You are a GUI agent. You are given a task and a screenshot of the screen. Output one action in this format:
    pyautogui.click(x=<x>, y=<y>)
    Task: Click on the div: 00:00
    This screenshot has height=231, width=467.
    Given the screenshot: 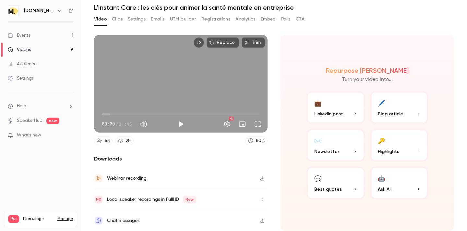 What is the action you would take?
    pyautogui.click(x=117, y=124)
    